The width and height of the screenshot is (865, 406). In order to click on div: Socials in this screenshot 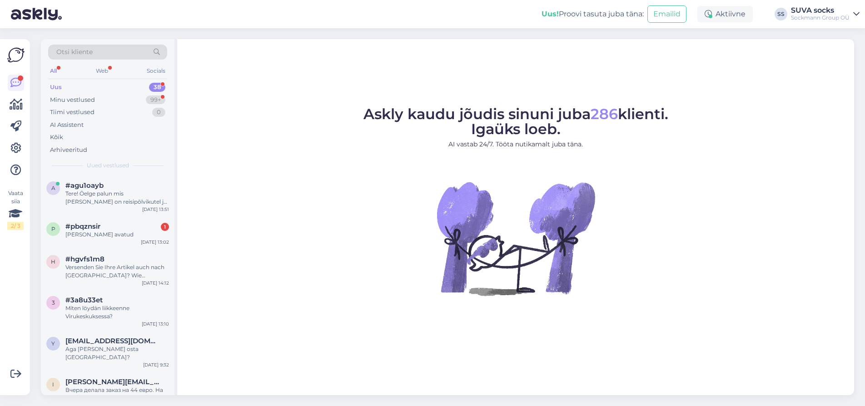, I will do `click(156, 71)`.